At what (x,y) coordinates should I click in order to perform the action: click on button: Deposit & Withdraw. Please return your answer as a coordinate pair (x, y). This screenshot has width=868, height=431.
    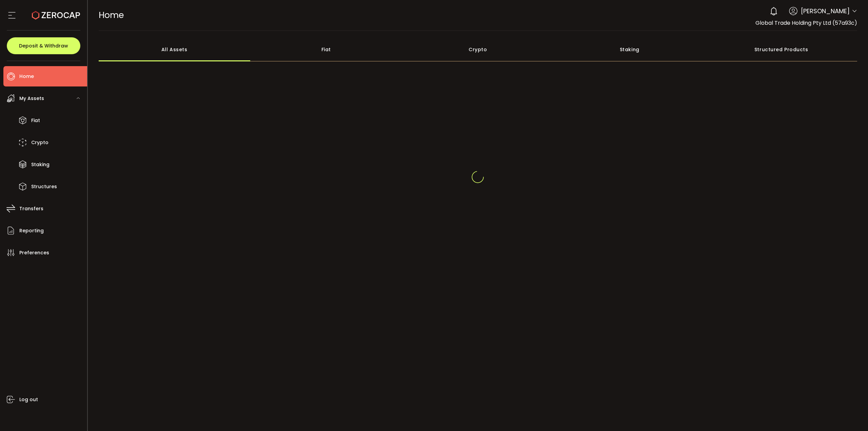
    Looking at the image, I should click on (44, 46).